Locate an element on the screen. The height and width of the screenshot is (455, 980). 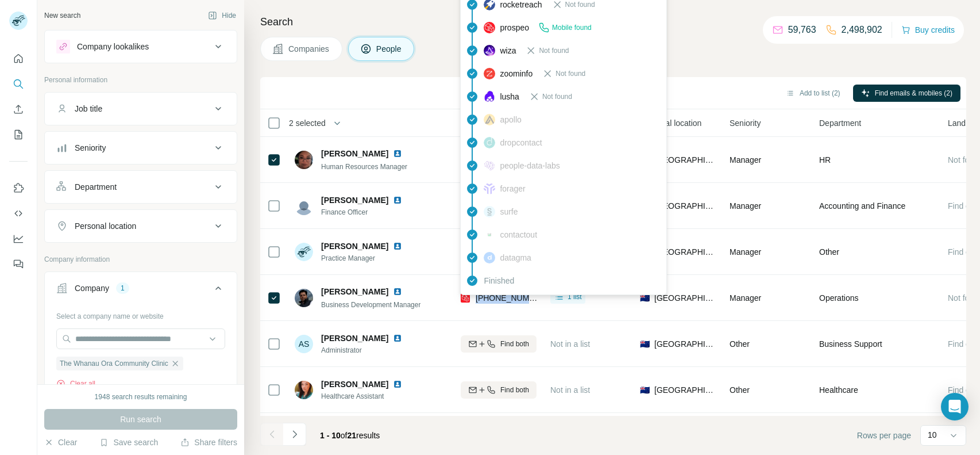
h4: Search is located at coordinates (613, 22).